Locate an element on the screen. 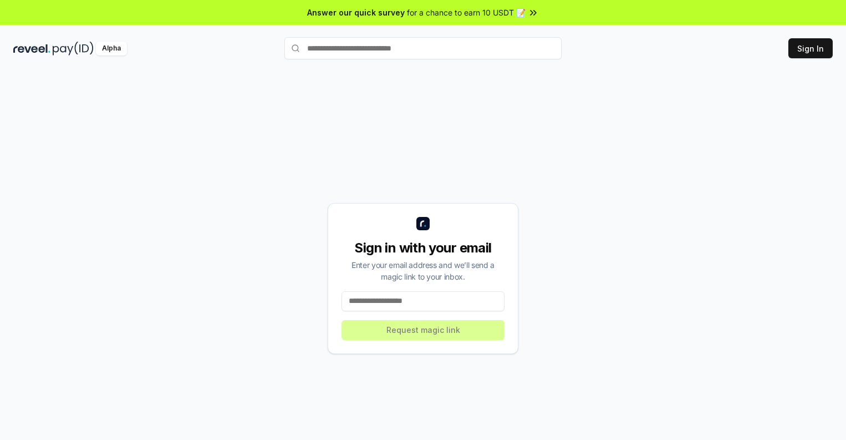 This screenshot has width=846, height=440. img: reveel_dark is located at coordinates (32, 48).